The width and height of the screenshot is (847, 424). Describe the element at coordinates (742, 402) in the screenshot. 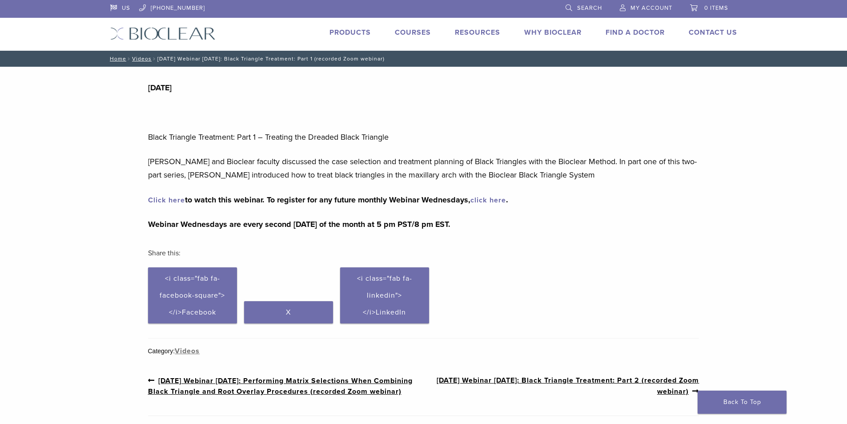

I see `a: Back To Top` at that location.